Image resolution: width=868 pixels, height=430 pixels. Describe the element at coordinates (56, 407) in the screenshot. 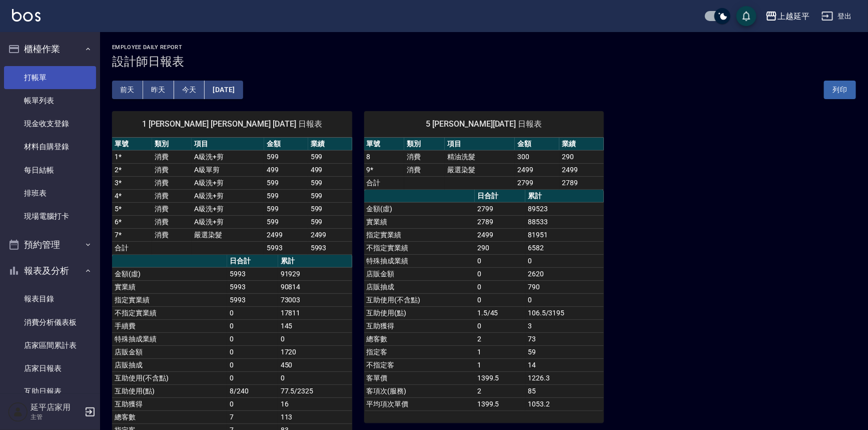

I see `h5: 延平店家用` at that location.